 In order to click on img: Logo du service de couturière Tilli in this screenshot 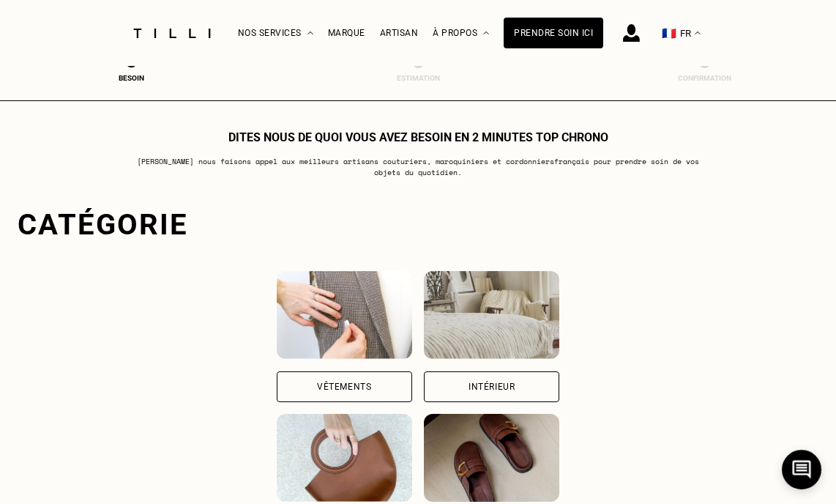, I will do `click(172, 33)`.